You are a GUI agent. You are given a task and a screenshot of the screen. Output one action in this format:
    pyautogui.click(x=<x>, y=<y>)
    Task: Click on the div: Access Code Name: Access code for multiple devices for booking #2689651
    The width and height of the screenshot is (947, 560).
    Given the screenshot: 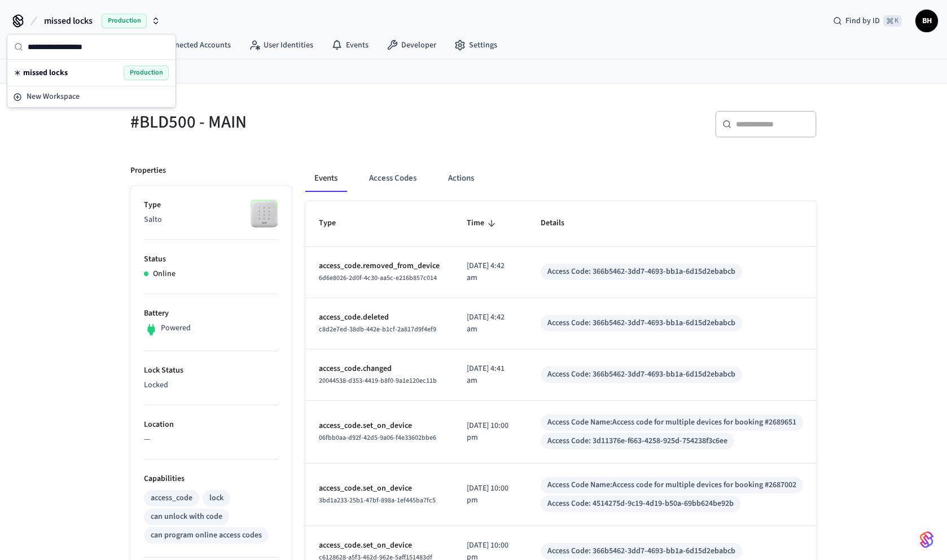 What is the action you would take?
    pyautogui.click(x=672, y=422)
    